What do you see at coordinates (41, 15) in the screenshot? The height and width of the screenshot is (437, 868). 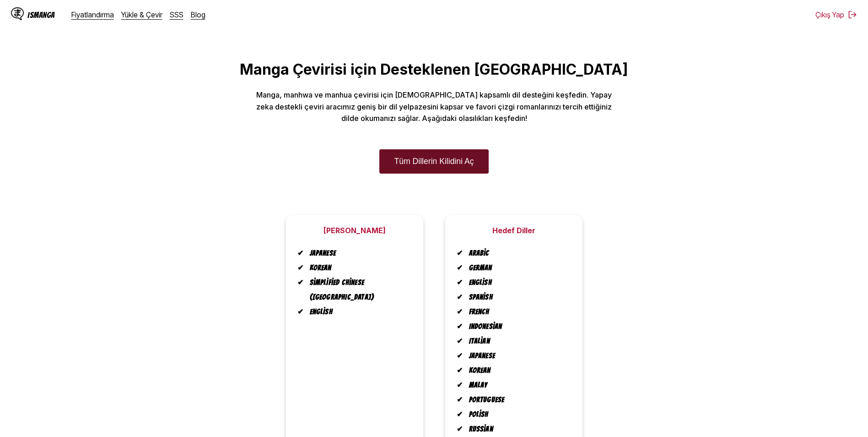 I see `a: IsManga LogoIsManga` at bounding box center [41, 15].